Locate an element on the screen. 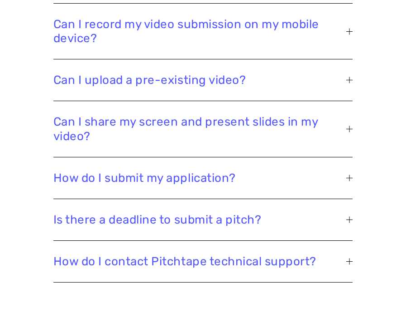  div: Chat Widget is located at coordinates (384, 305).